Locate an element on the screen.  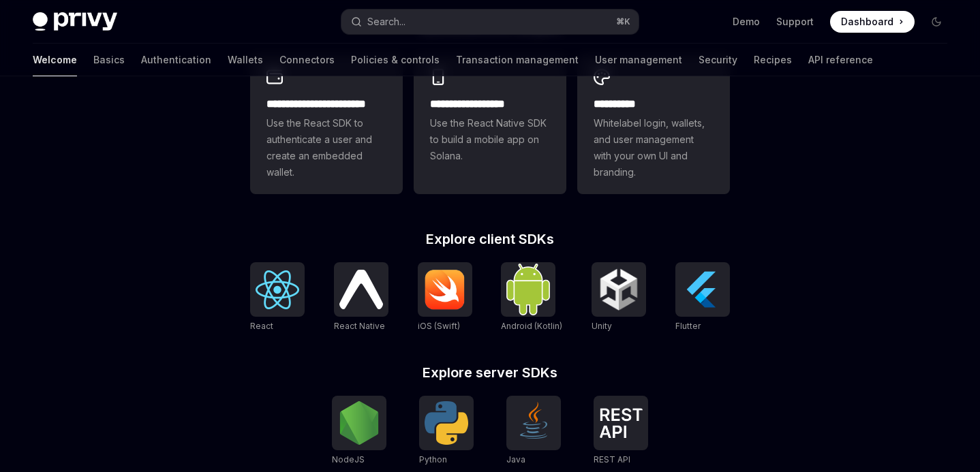
img: dark logo is located at coordinates (75, 22).